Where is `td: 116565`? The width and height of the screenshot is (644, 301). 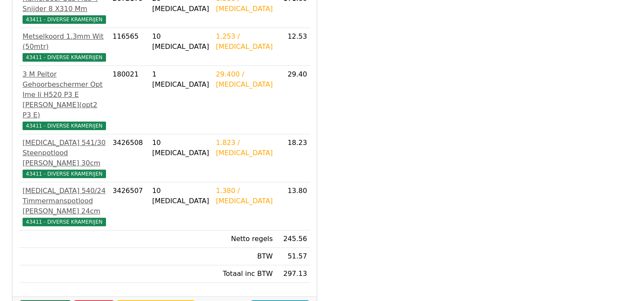 td: 116565 is located at coordinates (129, 47).